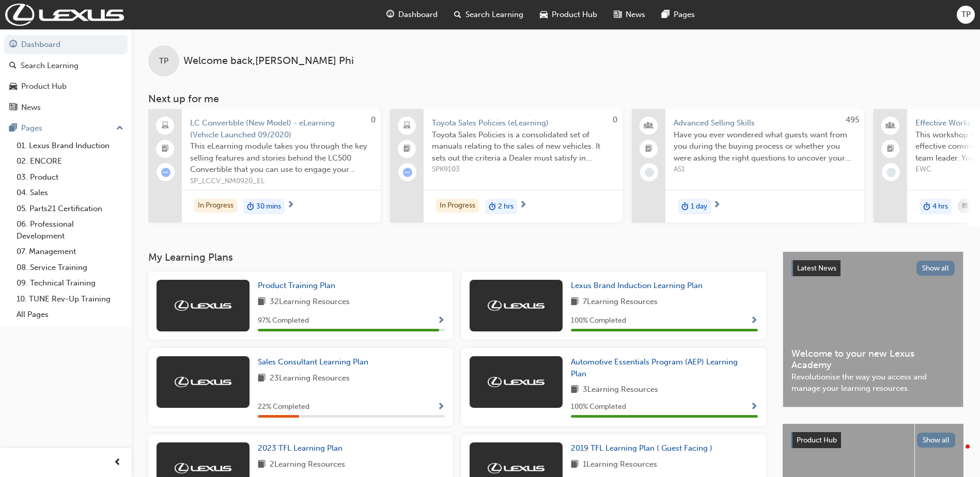  Describe the element at coordinates (543, 14) in the screenshot. I see `span: car-icon` at that location.